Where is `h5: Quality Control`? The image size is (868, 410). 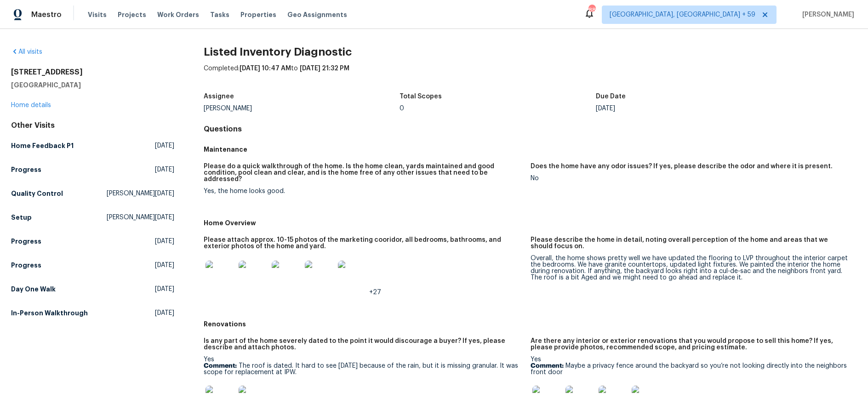 h5: Quality Control is located at coordinates (37, 194).